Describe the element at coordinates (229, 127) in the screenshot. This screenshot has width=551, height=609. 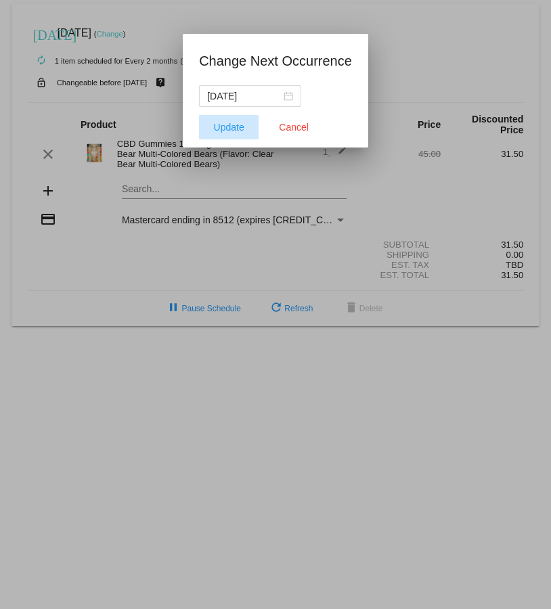
I see `button: Update` at that location.